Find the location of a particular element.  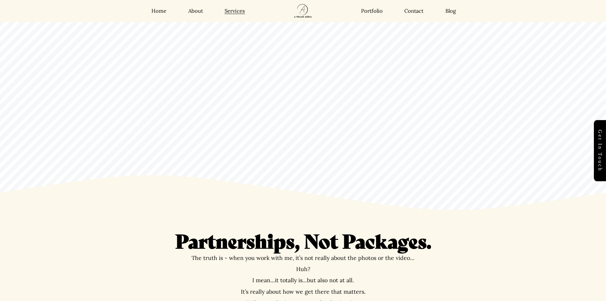

a: Portfolio is located at coordinates (372, 11).